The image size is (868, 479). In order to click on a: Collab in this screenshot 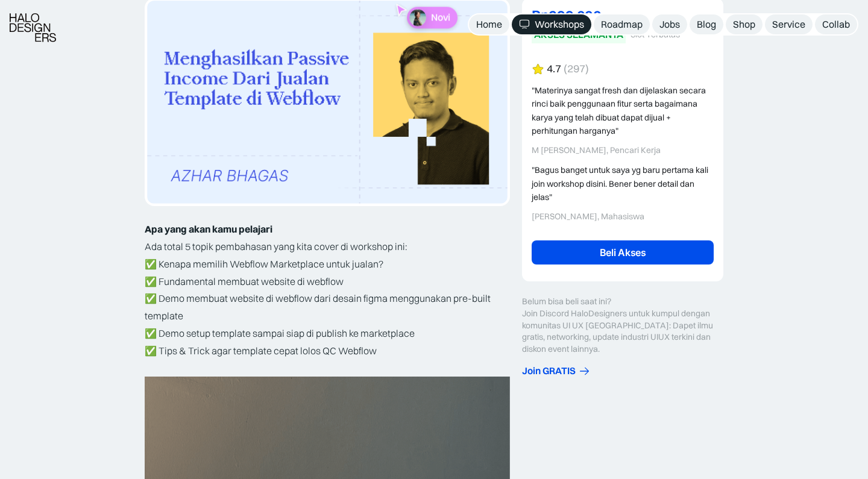, I will do `click(836, 24)`.